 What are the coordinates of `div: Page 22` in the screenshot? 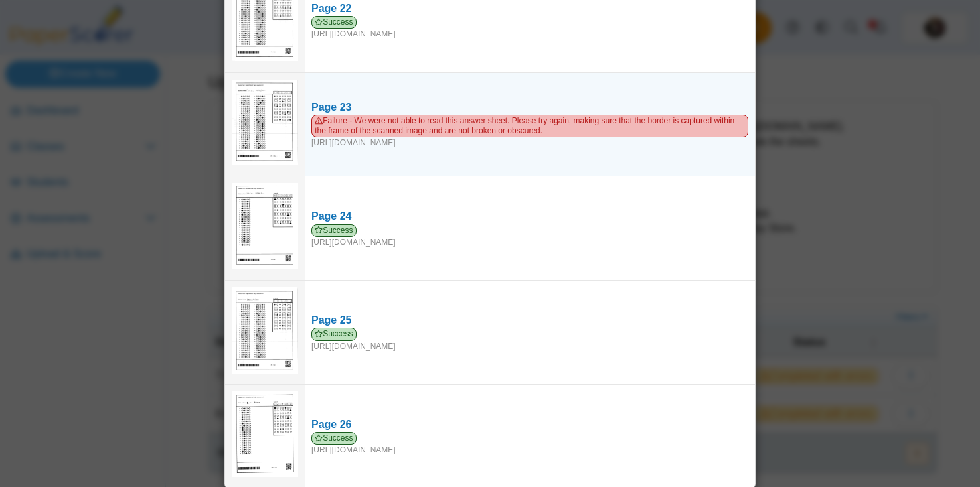 It's located at (530, 9).